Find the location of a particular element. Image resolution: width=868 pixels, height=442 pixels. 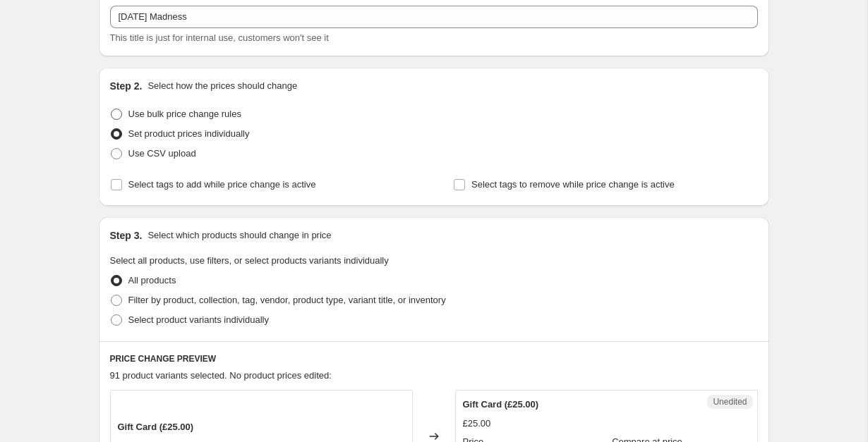

span: Filter by product, collection, tag, vendor, product type, variant title, or inventory is located at coordinates (287, 299).